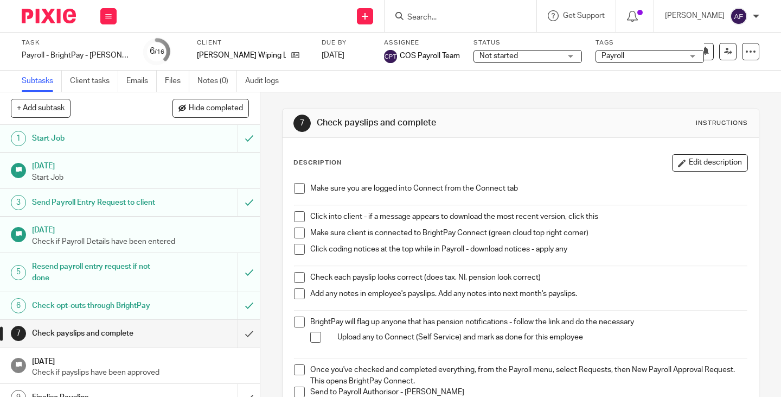  I want to click on div: 5, so click(18, 272).